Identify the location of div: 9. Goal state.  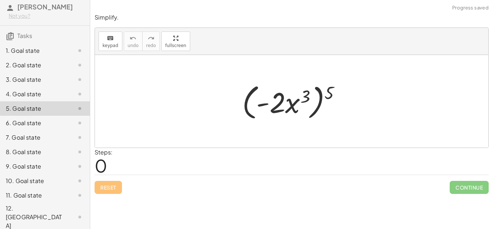
(35, 166).